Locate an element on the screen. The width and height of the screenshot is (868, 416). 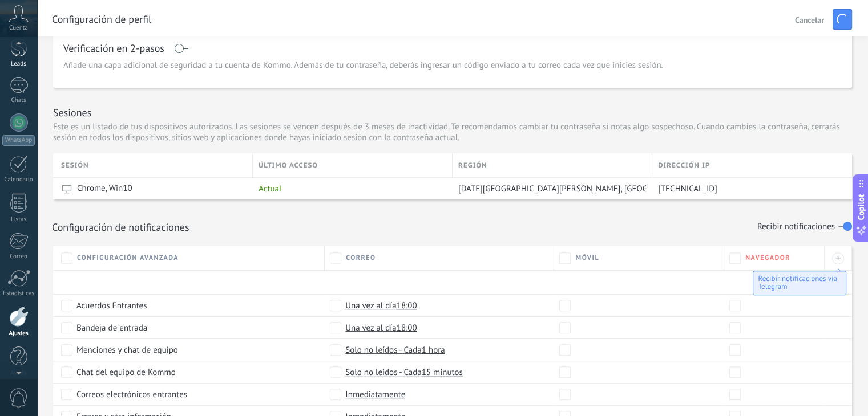
button: Cancelar is located at coordinates (809, 20).